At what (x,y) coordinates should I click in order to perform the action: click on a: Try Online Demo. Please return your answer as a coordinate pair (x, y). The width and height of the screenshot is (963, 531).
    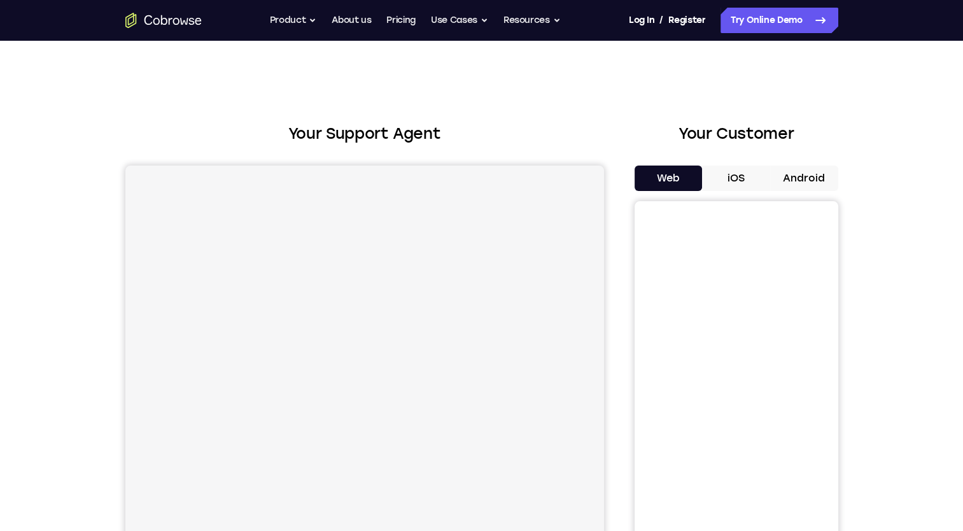
    Looking at the image, I should click on (779, 20).